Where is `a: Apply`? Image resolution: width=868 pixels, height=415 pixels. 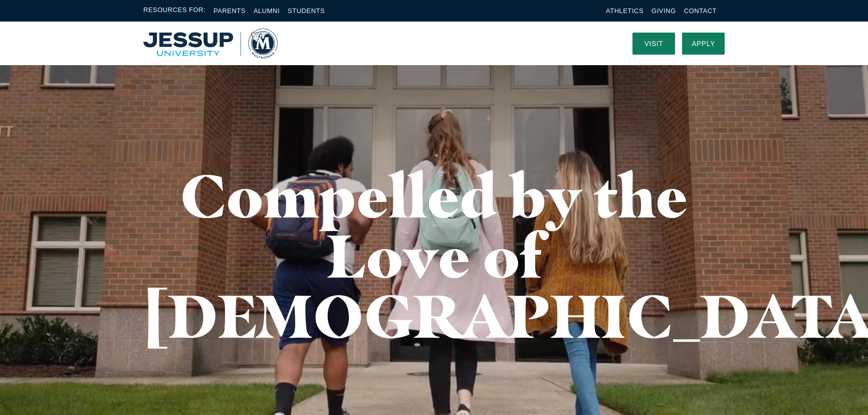 a: Apply is located at coordinates (703, 44).